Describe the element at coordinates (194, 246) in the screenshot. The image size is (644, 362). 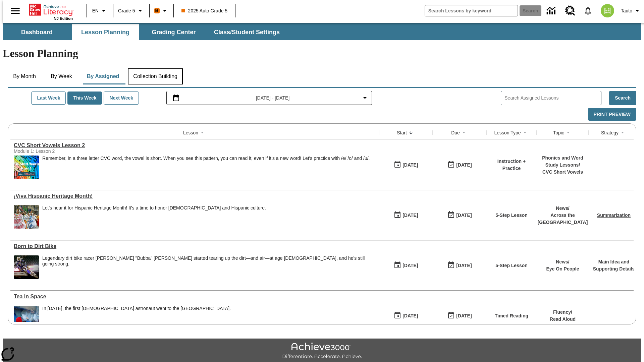
I see `div: Born to Dirt Bike` at that location.